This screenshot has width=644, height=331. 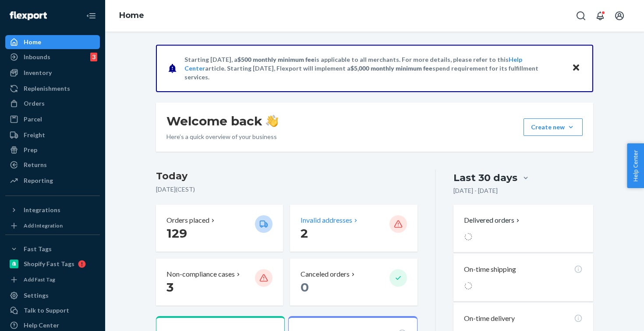 What do you see at coordinates (53, 57) in the screenshot?
I see `a: Inbounds3` at bounding box center [53, 57].